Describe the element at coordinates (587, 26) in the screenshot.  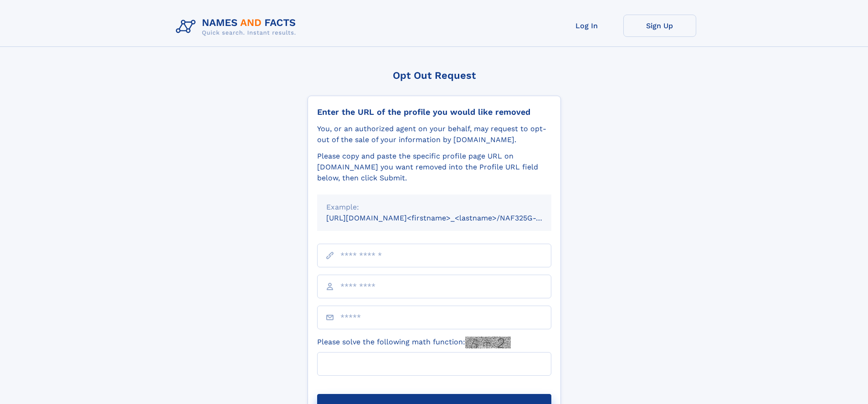
I see `a: Log In` at that location.